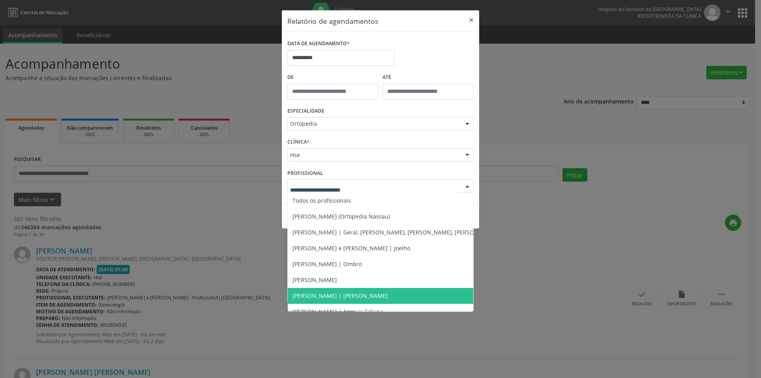 This screenshot has width=761, height=378. Describe the element at coordinates (333, 21) in the screenshot. I see `h5: Relatório de agendamentos` at that location.